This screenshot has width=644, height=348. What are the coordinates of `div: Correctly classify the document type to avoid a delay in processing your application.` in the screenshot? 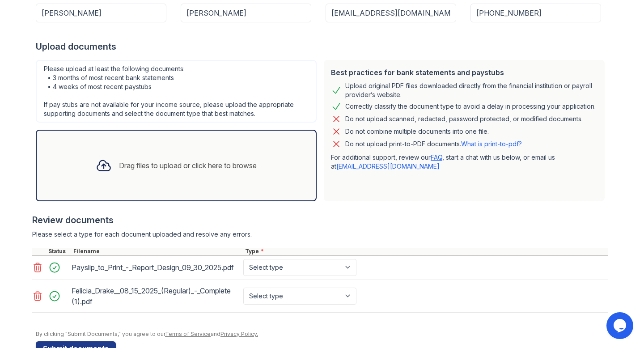 It's located at (471, 106).